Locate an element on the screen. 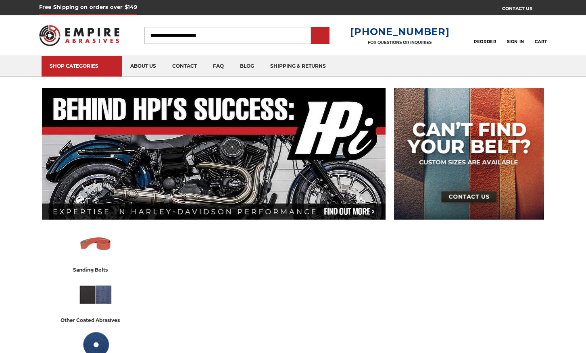 This screenshot has height=353, width=586. a: contact is located at coordinates (184, 66).